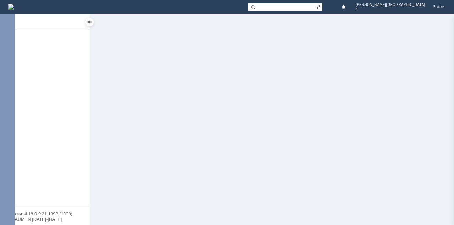  What do you see at coordinates (90, 22) in the screenshot?
I see `div: Скрыть меню` at bounding box center [90, 22].